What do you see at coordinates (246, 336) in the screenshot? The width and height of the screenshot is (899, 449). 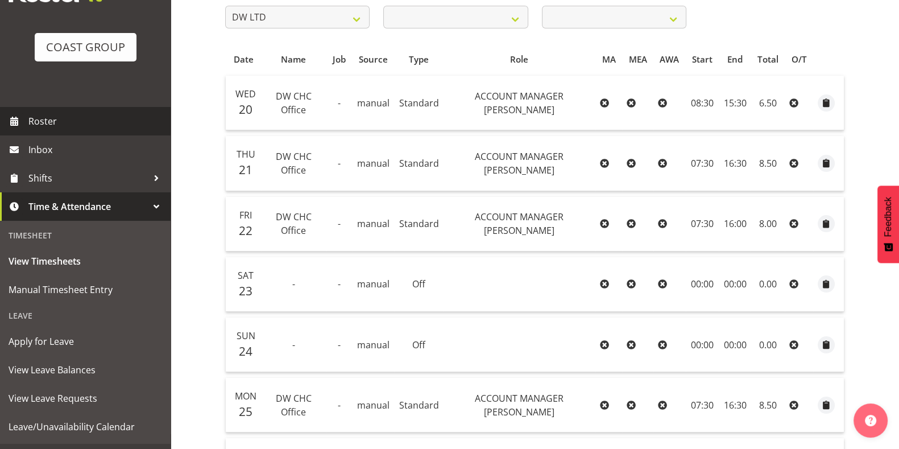 I see `span: Sun` at bounding box center [246, 336].